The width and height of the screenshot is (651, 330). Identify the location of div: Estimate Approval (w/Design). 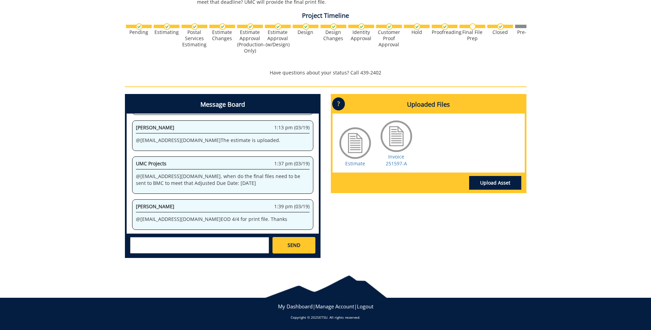
(278, 38).